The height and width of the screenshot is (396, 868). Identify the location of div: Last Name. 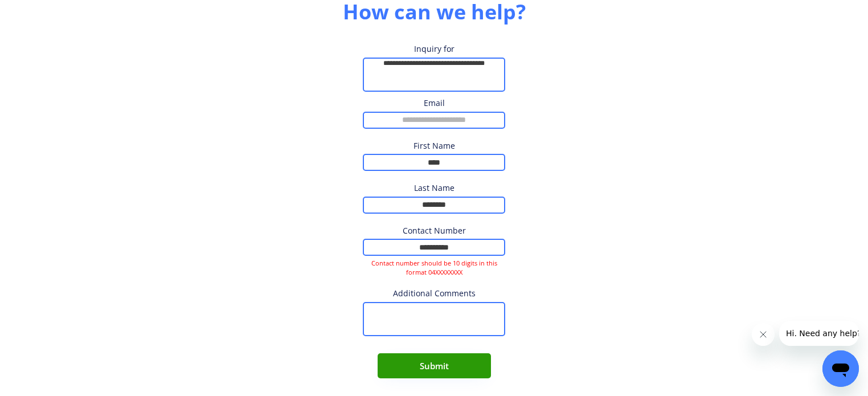
(434, 188).